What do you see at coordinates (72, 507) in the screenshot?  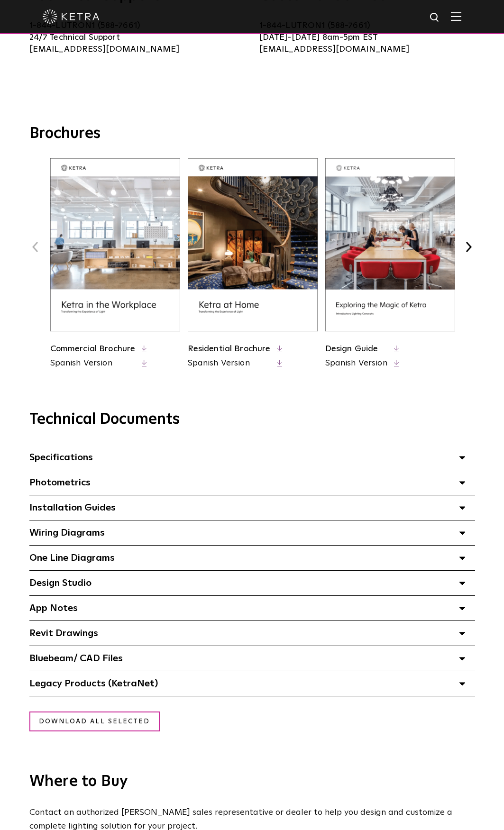 I see `span: Installation Guides` at bounding box center [72, 507].